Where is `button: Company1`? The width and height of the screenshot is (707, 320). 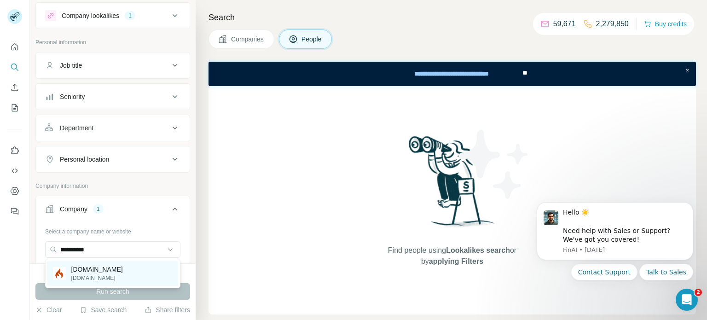
button: Company1 is located at coordinates (113, 211).